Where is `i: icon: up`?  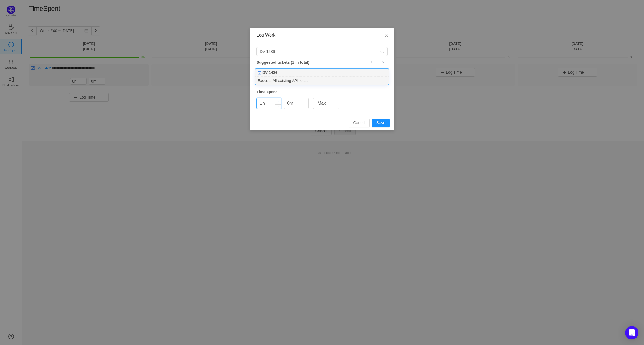
i: icon: up is located at coordinates (278, 102).